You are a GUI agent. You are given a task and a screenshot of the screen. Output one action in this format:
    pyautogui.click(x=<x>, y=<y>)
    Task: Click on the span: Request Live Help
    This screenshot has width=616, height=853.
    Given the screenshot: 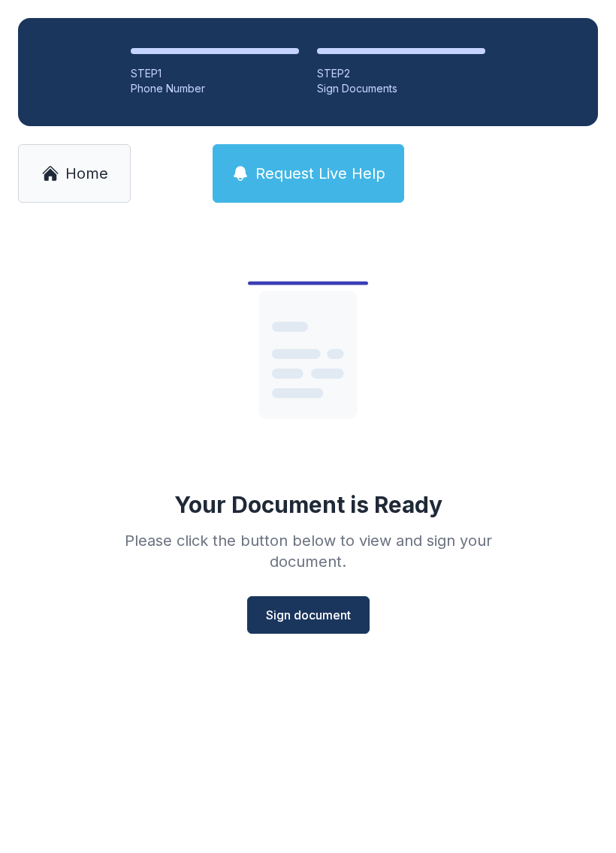 What is the action you would take?
    pyautogui.click(x=320, y=173)
    